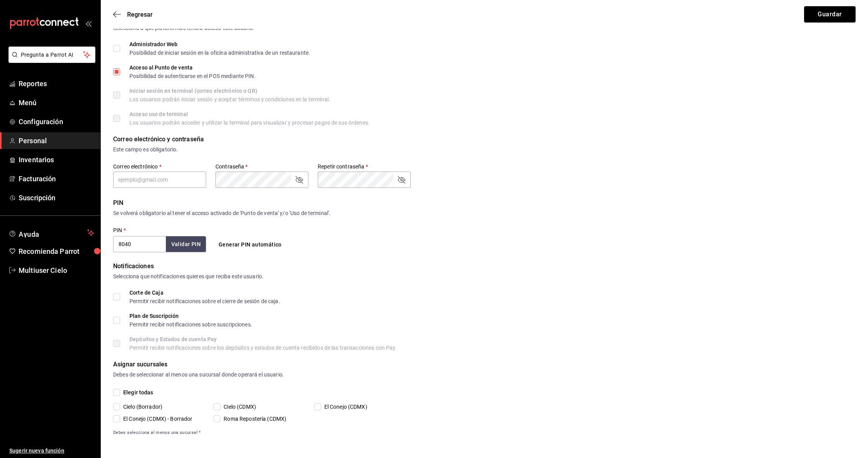 Image resolution: width=868 pixels, height=458 pixels. What do you see at coordinates (219, 53) in the screenshot?
I see `div: Posibilidad de iniciar sesión en la oficina administrativa de un restaurante.` at bounding box center [219, 53].